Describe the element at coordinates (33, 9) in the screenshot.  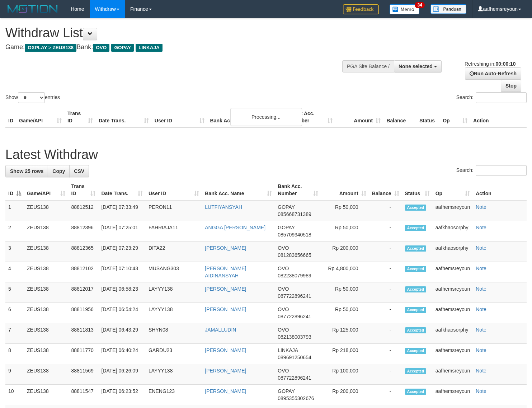
I see `img: MOTION_logo.png` at that location.